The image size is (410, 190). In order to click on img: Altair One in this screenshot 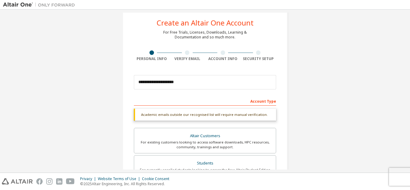, I will do `click(41, 5)`.